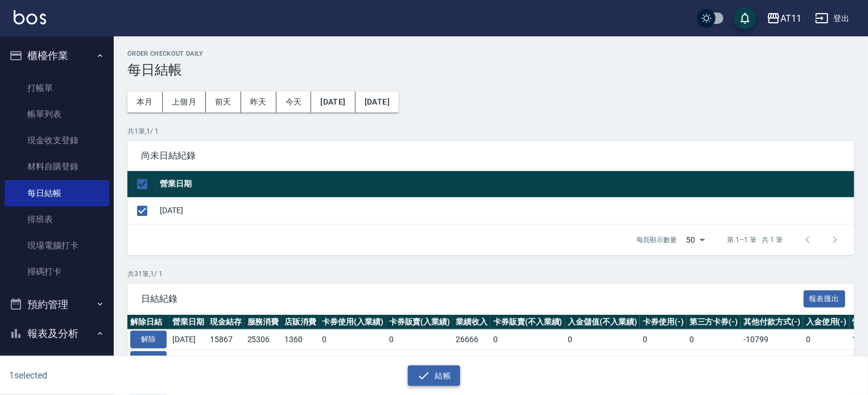 Image resolution: width=868 pixels, height=395 pixels. I want to click on a: 掃碼打卡, so click(57, 272).